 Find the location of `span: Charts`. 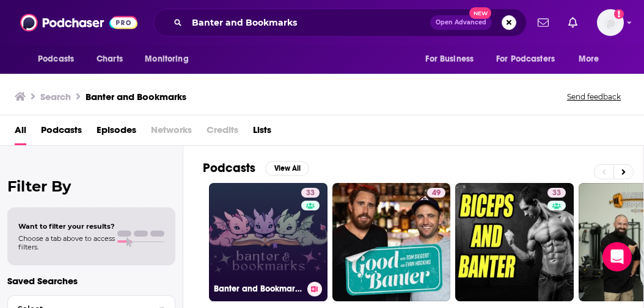

span: Charts is located at coordinates (109, 59).